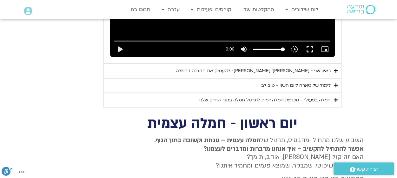 The width and height of the screenshot is (397, 178). What do you see at coordinates (302, 10) in the screenshot?
I see `a: לוח שידורים` at bounding box center [302, 10].